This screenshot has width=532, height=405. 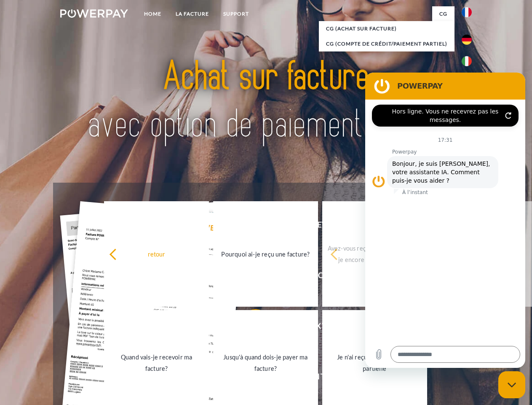 I want to click on button: Charger un fichier, so click(x=14, y=282).